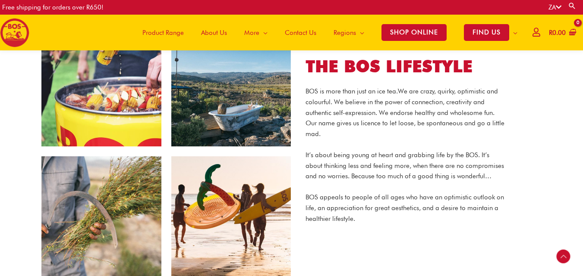 The height and width of the screenshot is (276, 583). Describe the element at coordinates (256, 32) in the screenshot. I see `a: More` at that location.